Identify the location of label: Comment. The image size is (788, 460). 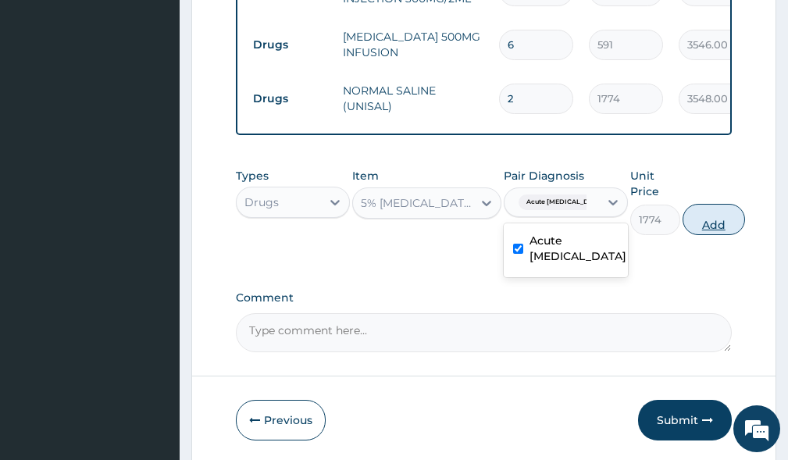
(483, 298).